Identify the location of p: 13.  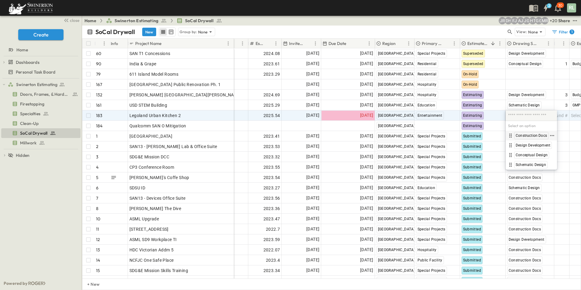
(98, 250).